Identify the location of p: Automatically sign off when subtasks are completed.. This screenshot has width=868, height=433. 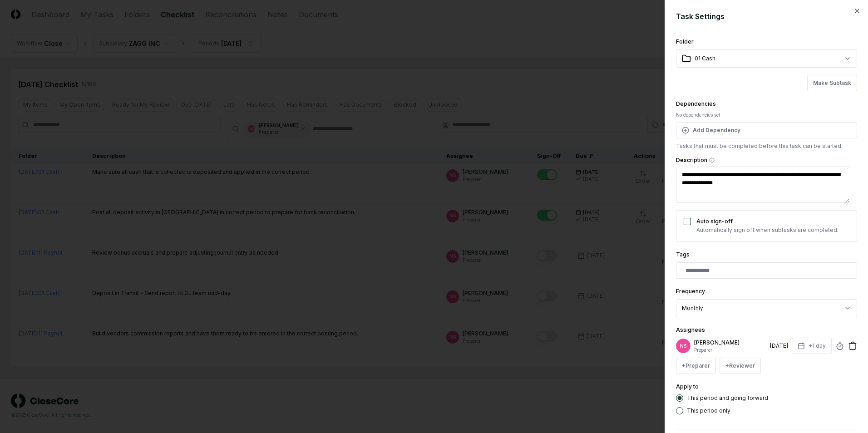
(768, 231).